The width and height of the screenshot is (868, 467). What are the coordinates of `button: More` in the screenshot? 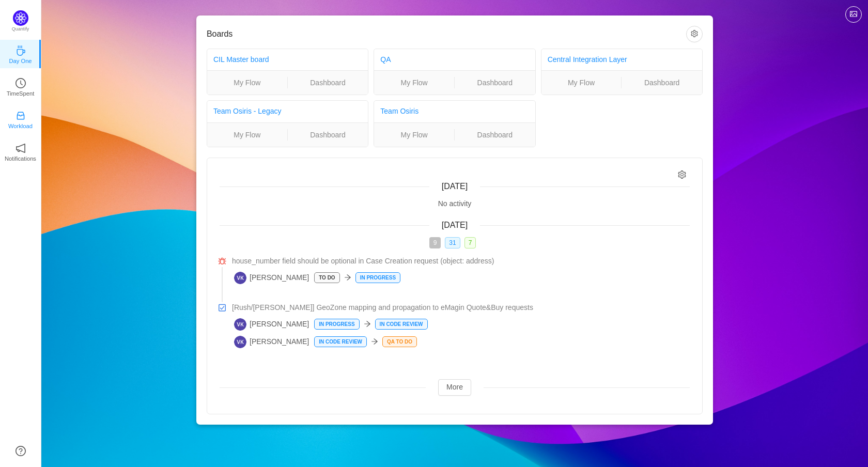 It's located at (455, 387).